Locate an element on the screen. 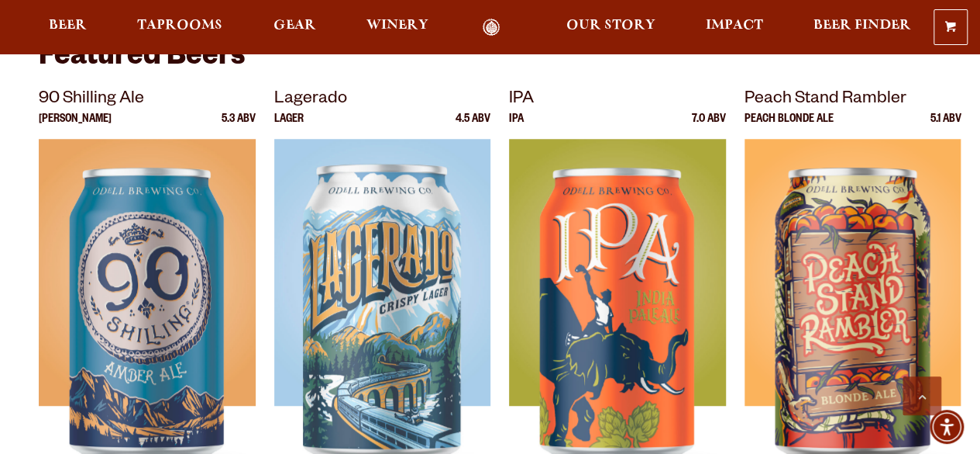 The image size is (980, 454). span: Taprooms is located at coordinates (179, 26).